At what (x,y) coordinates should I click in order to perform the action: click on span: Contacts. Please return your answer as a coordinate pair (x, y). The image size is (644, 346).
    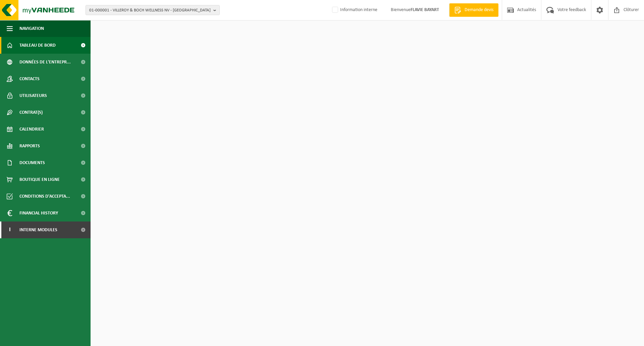
    Looking at the image, I should click on (30, 79).